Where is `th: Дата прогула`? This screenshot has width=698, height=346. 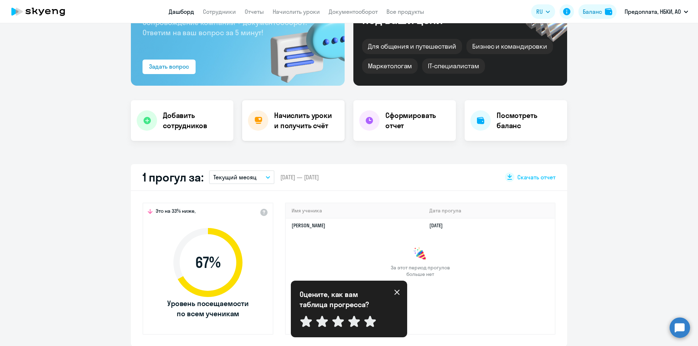
th: Дата прогула is located at coordinates (489, 211).